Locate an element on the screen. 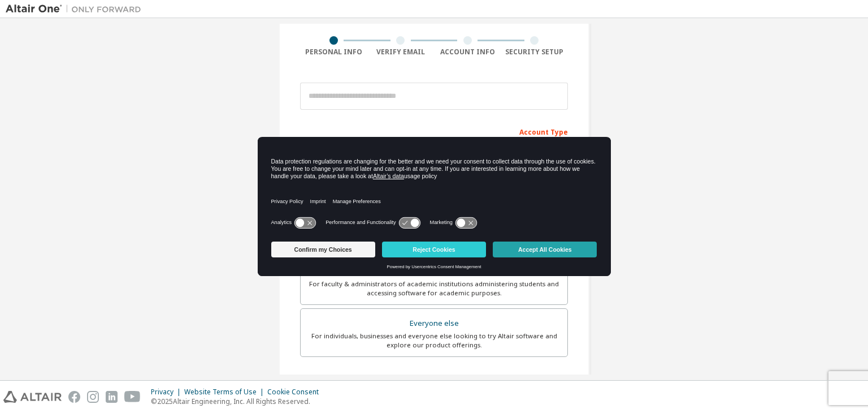  div: Verify Email is located at coordinates (400, 52).